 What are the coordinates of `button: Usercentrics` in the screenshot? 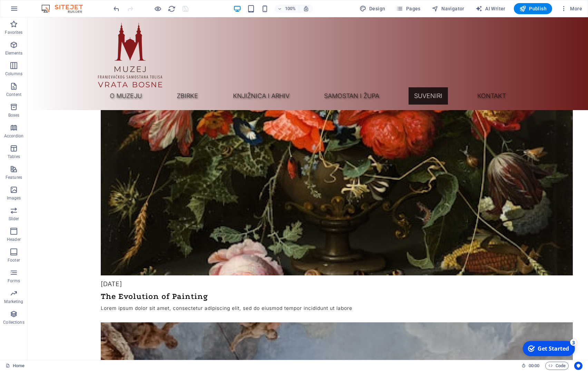 It's located at (578, 366).